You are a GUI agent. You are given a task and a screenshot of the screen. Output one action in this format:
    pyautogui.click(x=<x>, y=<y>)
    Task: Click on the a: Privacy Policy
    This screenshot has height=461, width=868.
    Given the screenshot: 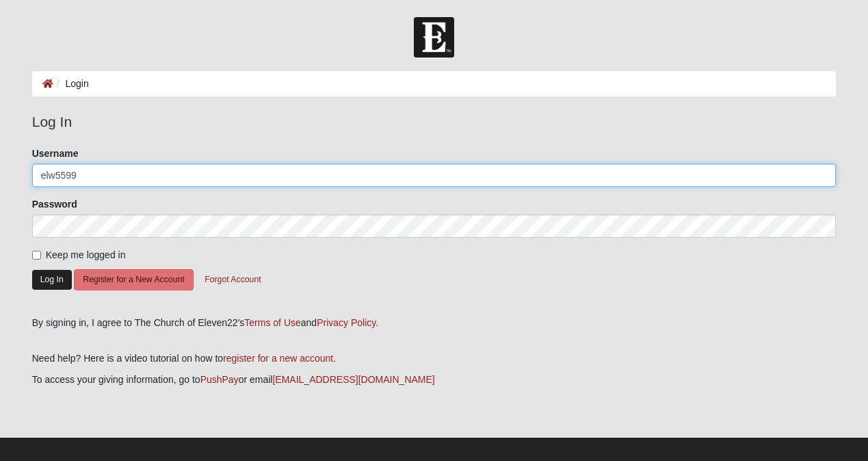 What is the action you would take?
    pyautogui.click(x=346, y=323)
    